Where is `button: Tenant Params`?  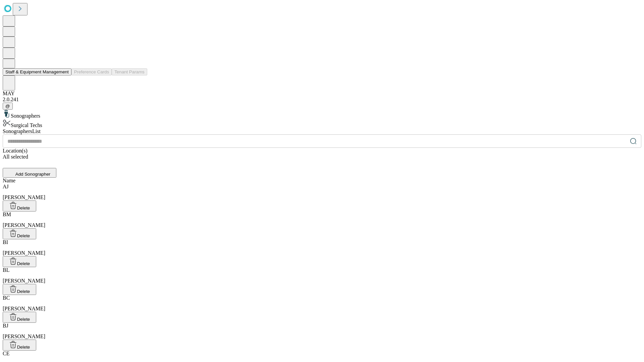 button: Tenant Params is located at coordinates (129, 72).